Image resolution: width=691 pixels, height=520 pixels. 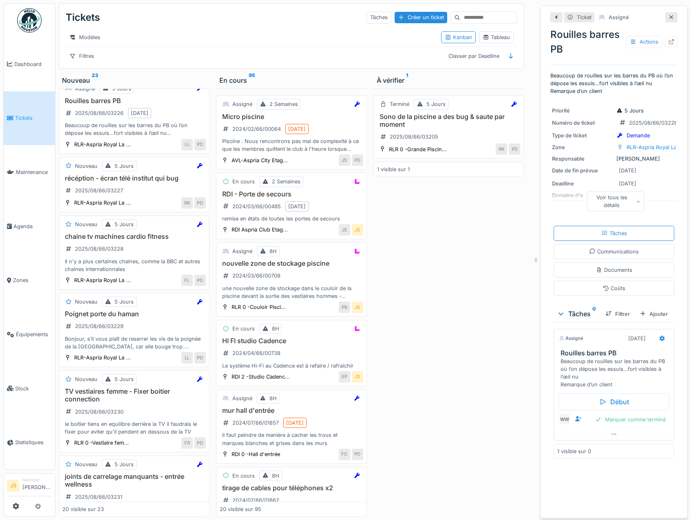 What do you see at coordinates (83, 18) in the screenshot?
I see `div: Tickets` at bounding box center [83, 18].